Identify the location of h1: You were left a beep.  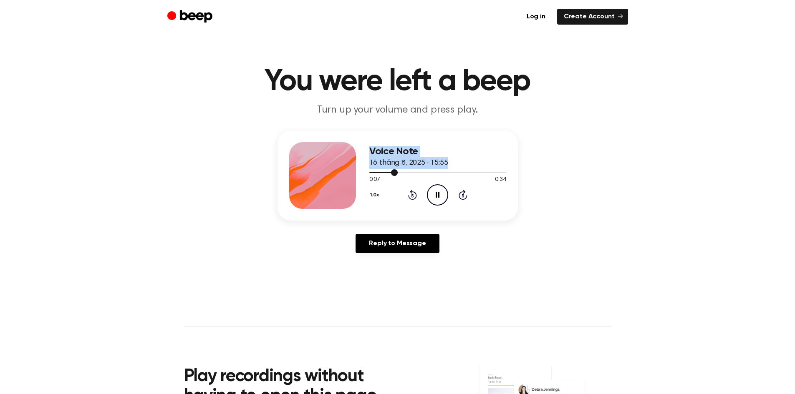
(398, 82).